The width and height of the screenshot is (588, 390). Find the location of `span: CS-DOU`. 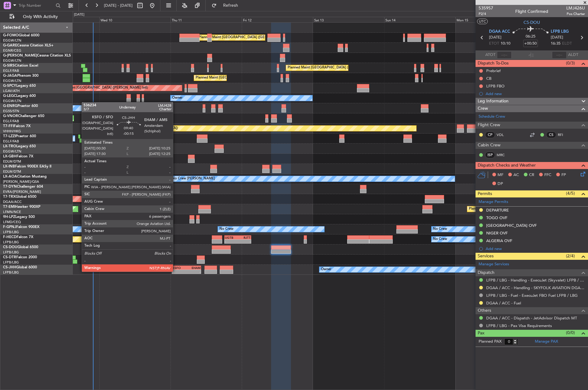

span: CS-DOU is located at coordinates (532, 23).